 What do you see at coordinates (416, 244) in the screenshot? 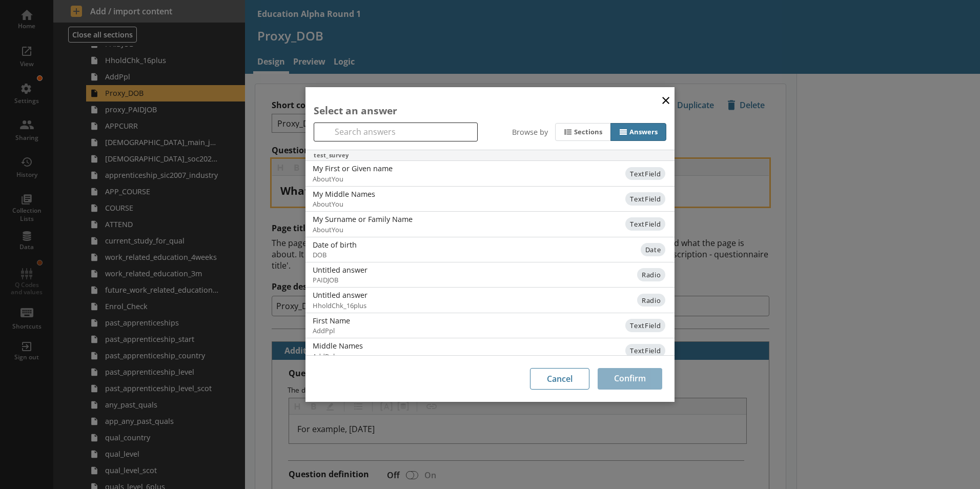
I see `div: Date of birth` at bounding box center [416, 244].